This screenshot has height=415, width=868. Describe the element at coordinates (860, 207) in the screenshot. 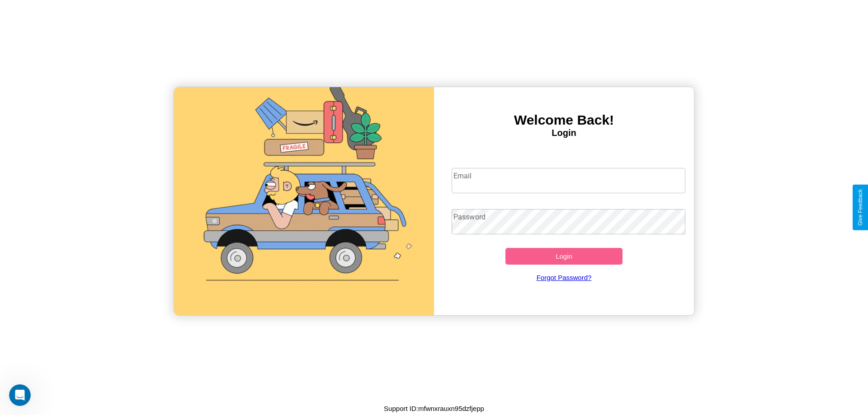

I see `div: Give Feedback` at that location.